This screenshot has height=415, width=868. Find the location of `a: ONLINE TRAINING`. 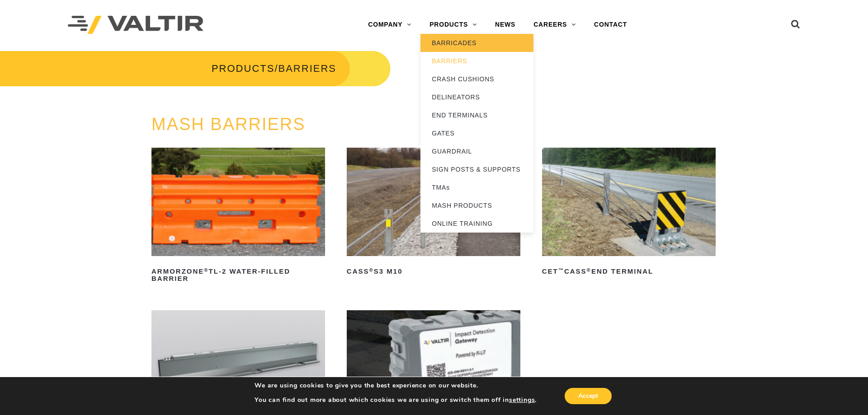

a: ONLINE TRAINING is located at coordinates (477, 223).